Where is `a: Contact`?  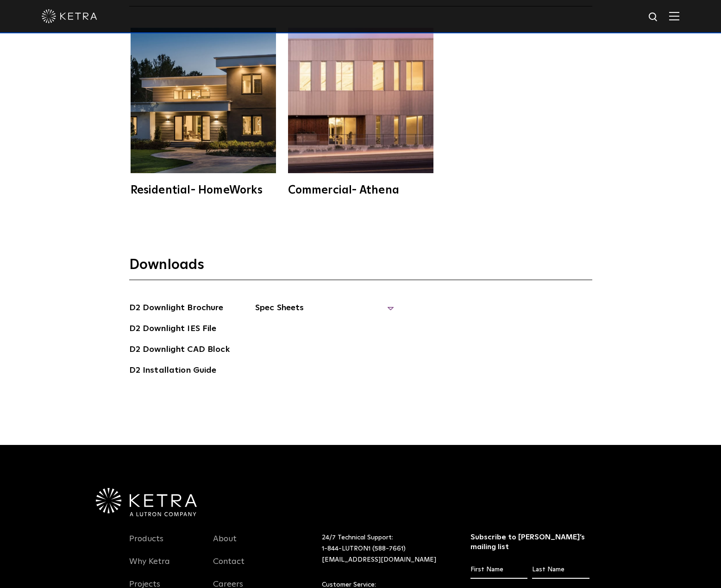
a: Contact is located at coordinates (228, 567).